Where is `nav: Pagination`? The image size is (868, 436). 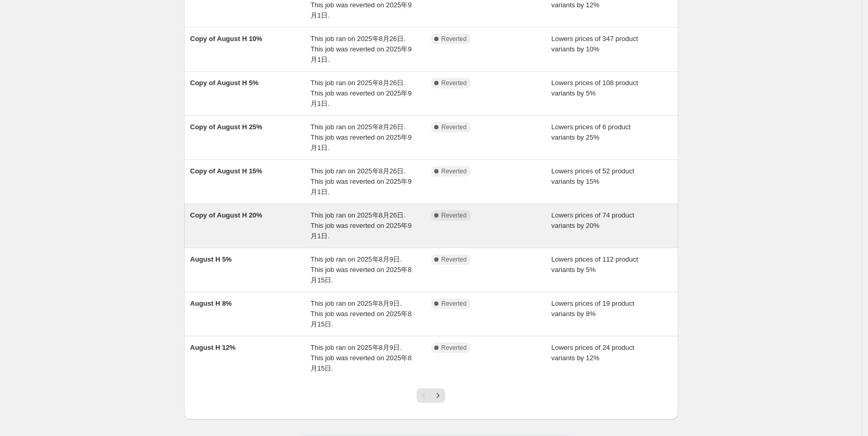
nav: Pagination is located at coordinates (430, 396).